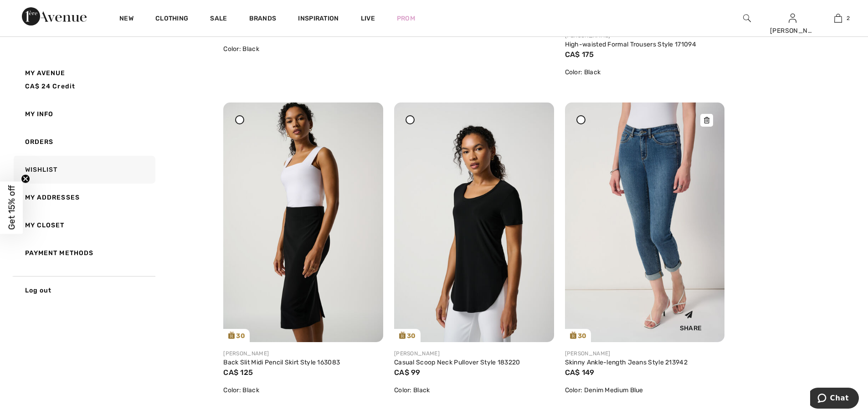 The width and height of the screenshot is (868, 415). What do you see at coordinates (631, 44) in the screenshot?
I see `a: High-waisted Formal Trousers Style 171094` at bounding box center [631, 44].